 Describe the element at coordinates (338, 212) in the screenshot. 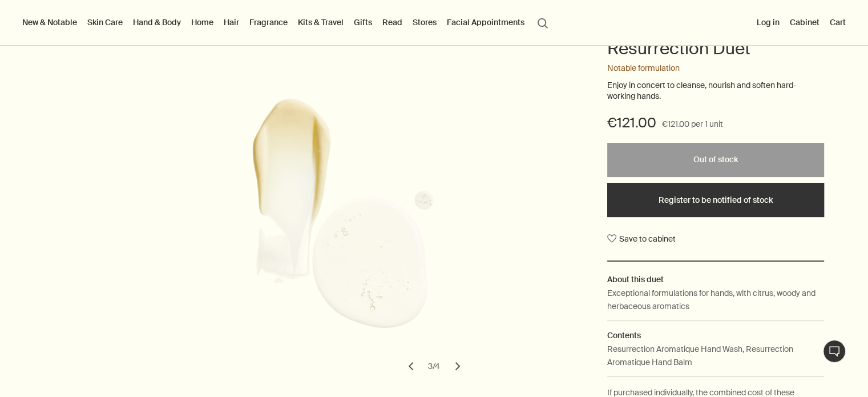

I see `img: Resurrection duet carton and products placed in front of grey textured background` at that location.